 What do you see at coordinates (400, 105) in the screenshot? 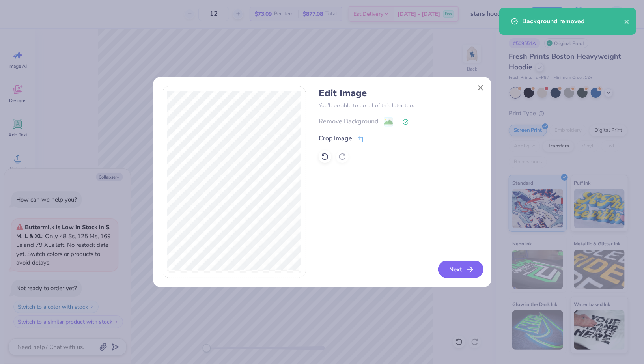
I see `p: You’ll be able to do all of this later too.` at bounding box center [400, 105].